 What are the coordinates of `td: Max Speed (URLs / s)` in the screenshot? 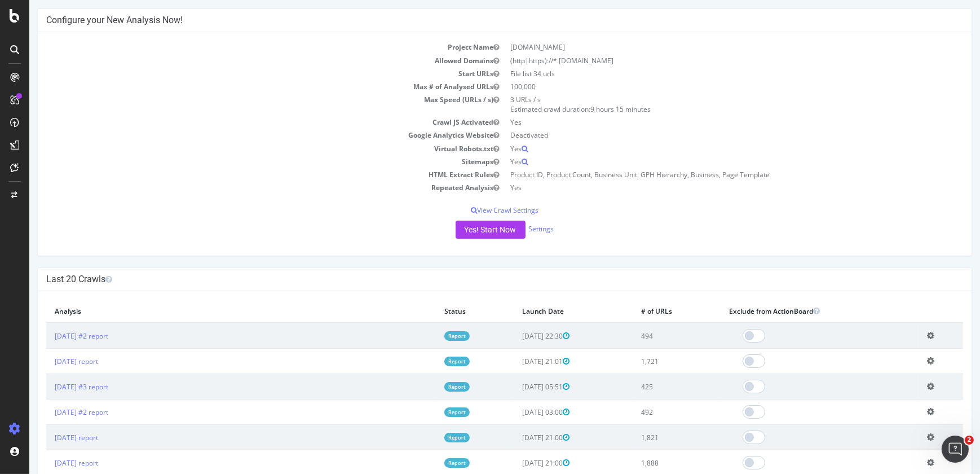 It's located at (246, 104).